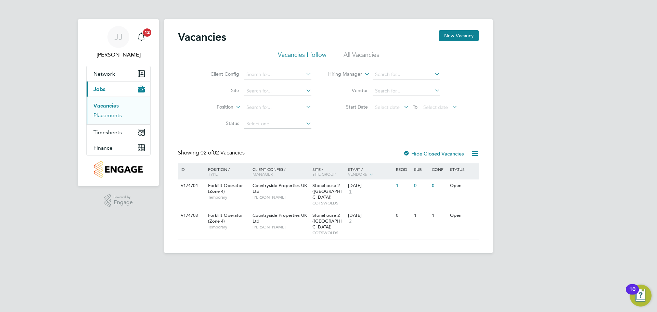 The width and height of the screenshot is (657, 312). What do you see at coordinates (357, 174) in the screenshot?
I see `span: Vendors` at bounding box center [357, 174].